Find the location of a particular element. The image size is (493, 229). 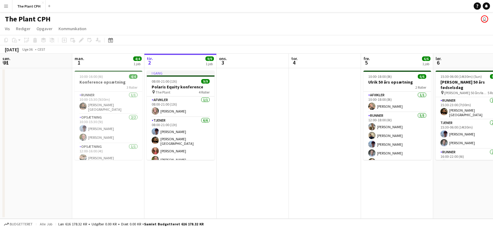

span: 3 is located at coordinates (223, 63).